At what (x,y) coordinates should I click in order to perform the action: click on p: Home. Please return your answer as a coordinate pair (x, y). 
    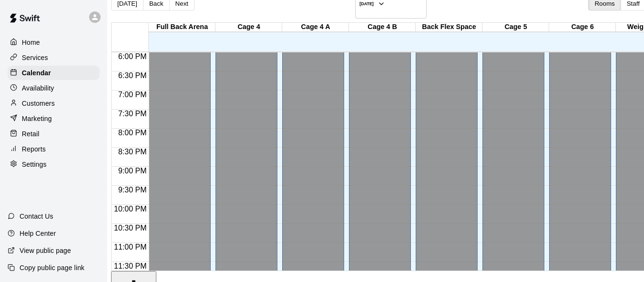
    Looking at the image, I should click on (31, 42).